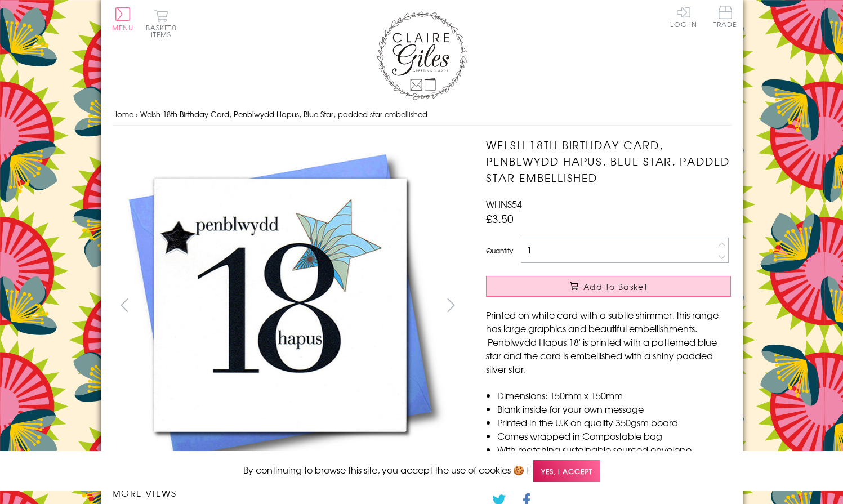 The width and height of the screenshot is (843, 504). What do you see at coordinates (164, 31) in the screenshot?
I see `span: 0 items` at bounding box center [164, 31].